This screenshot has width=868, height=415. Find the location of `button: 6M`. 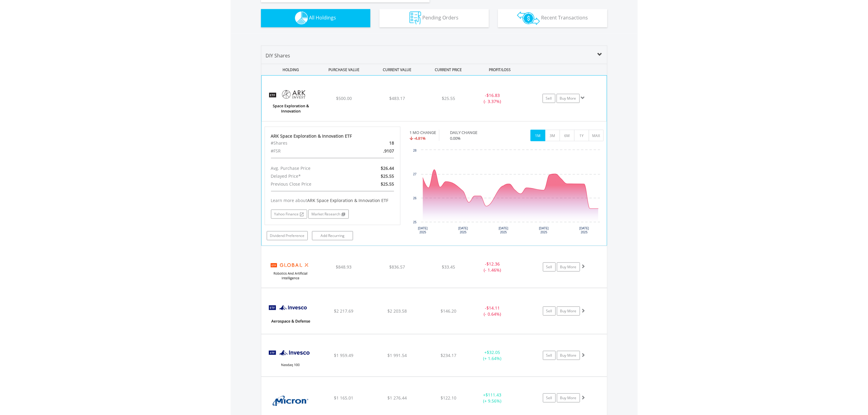

button: 6M is located at coordinates (567, 136).